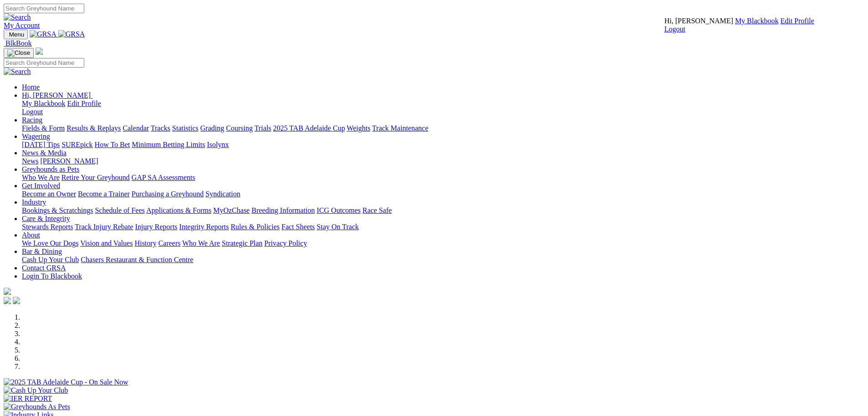 This screenshot has width=868, height=416. Describe the element at coordinates (298, 226) in the screenshot. I see `a: Fact Sheets` at that location.